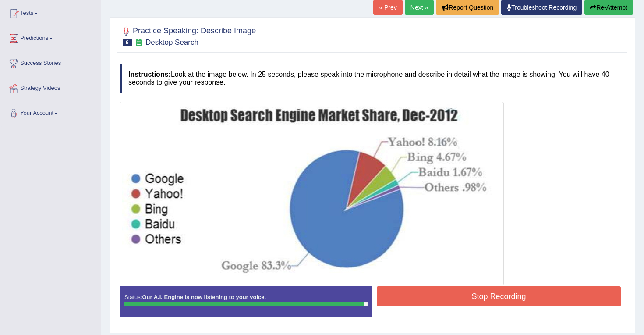 The width and height of the screenshot is (644, 335). What do you see at coordinates (172, 42) in the screenshot?
I see `small: Desktop Search` at bounding box center [172, 42].